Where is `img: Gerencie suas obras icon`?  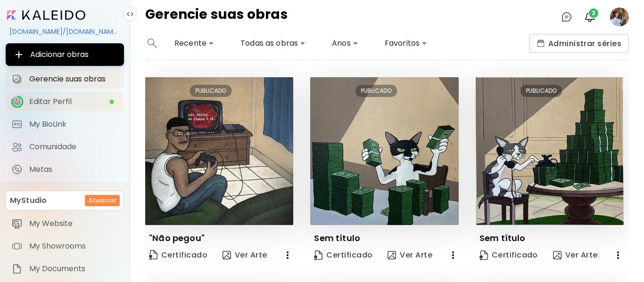 img: Gerencie suas obras icon is located at coordinates (17, 79).